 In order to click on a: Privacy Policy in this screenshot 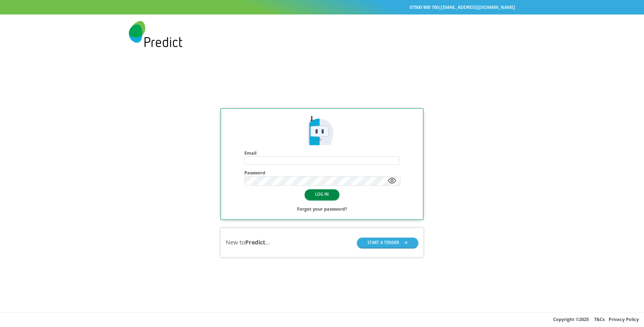, I will do `click(623, 319)`.